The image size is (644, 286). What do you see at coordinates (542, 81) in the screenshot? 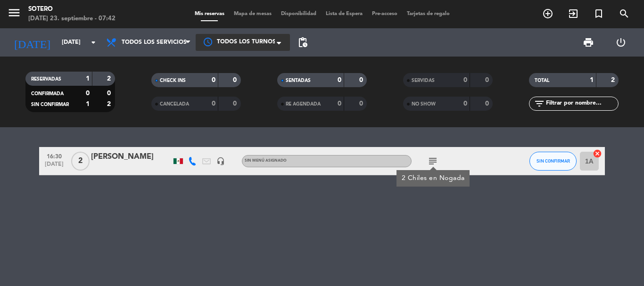
I see `span: TOTAL` at bounding box center [542, 81].